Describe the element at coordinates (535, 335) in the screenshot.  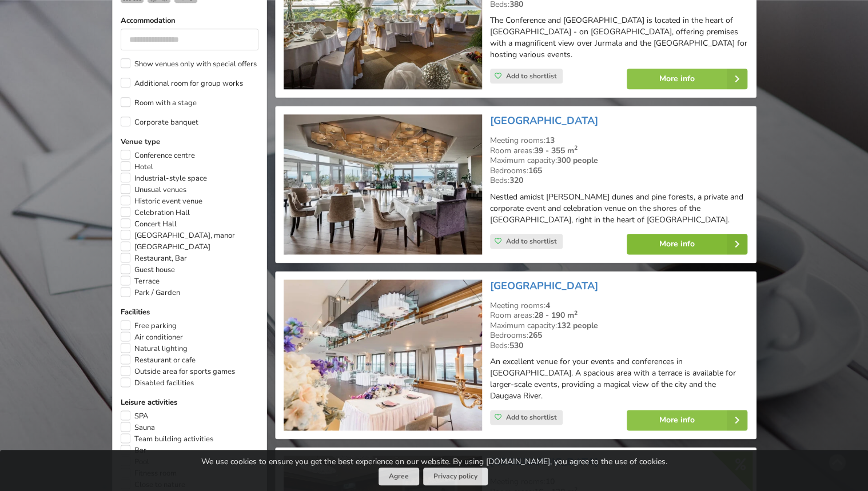
I see `strong: 265` at that location.